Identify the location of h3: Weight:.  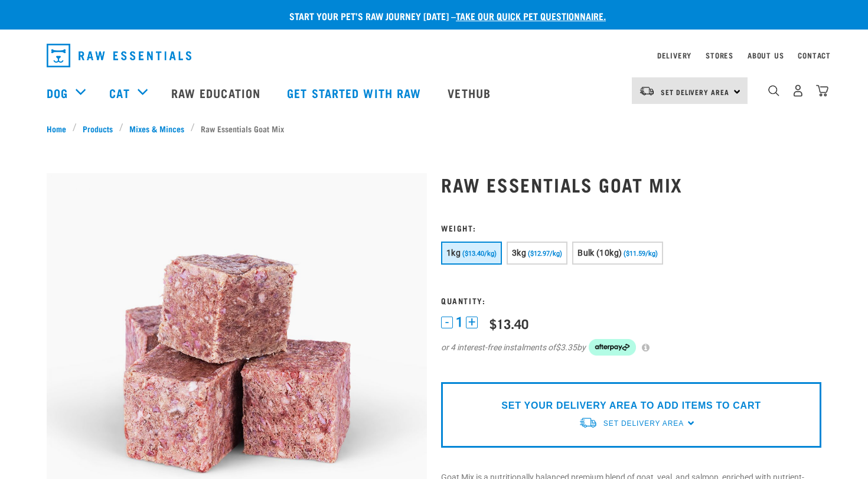
(631, 228).